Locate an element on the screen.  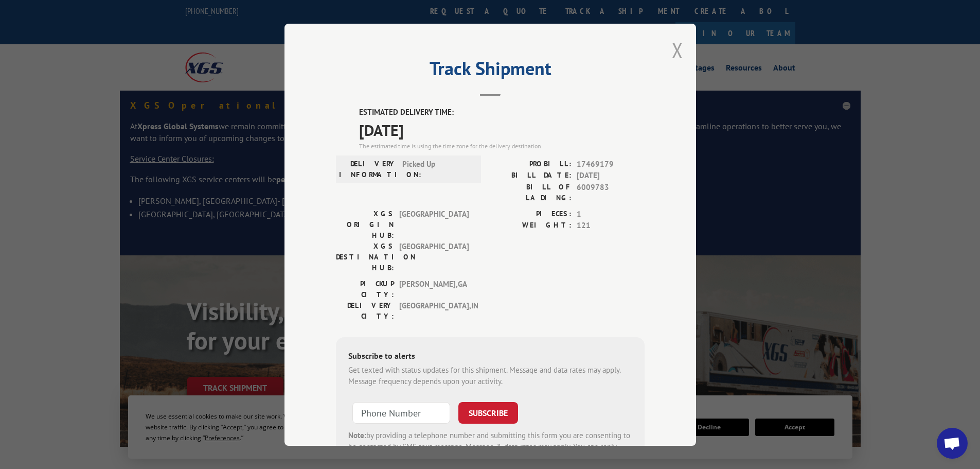
span: 17469179 is located at coordinates (610, 163).